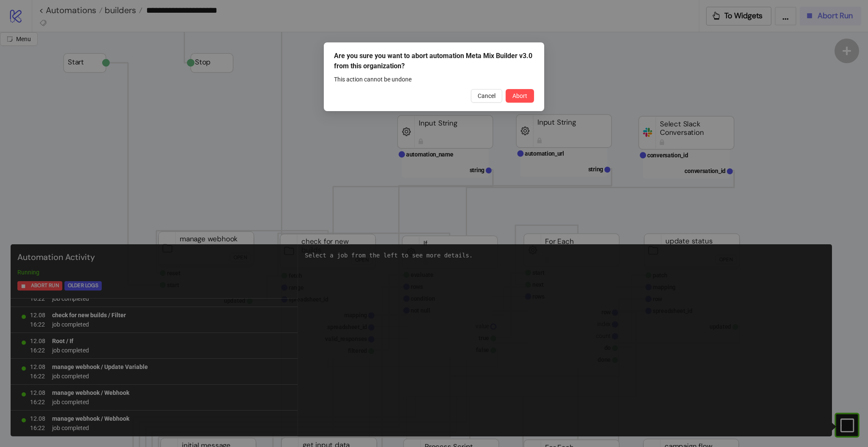 The image size is (868, 447). I want to click on div: This action cannot be undone, so click(434, 79).